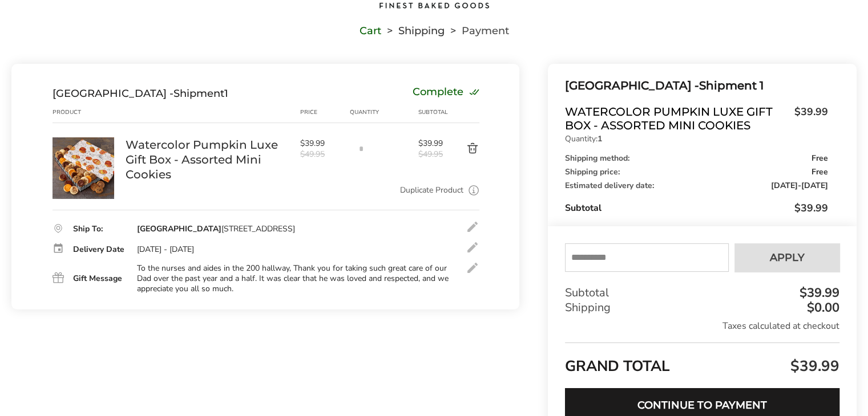  Describe the element at coordinates (787, 258) in the screenshot. I see `button: Apply` at that location.